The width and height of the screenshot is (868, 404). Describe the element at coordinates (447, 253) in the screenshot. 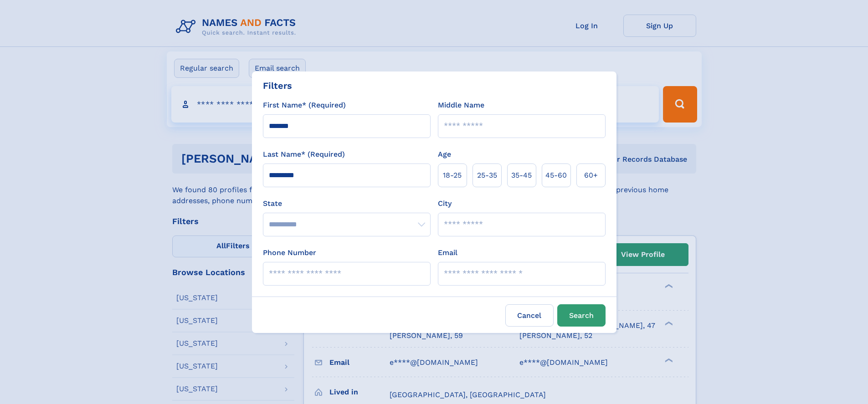

I see `label: Email` at that location.